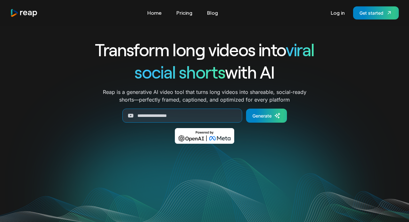  What do you see at coordinates (338, 13) in the screenshot?
I see `a: Log in` at bounding box center [338, 13].